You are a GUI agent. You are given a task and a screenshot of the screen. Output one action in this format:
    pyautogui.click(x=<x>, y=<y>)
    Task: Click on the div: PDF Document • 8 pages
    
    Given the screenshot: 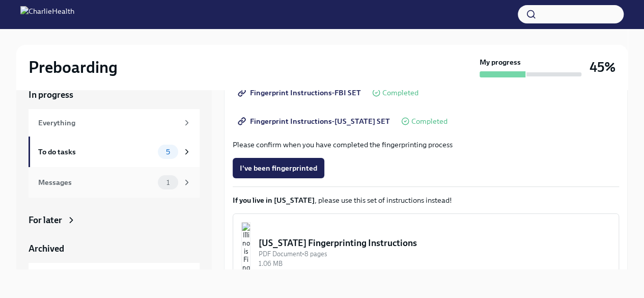 What is the action you would take?
    pyautogui.click(x=434, y=254)
    